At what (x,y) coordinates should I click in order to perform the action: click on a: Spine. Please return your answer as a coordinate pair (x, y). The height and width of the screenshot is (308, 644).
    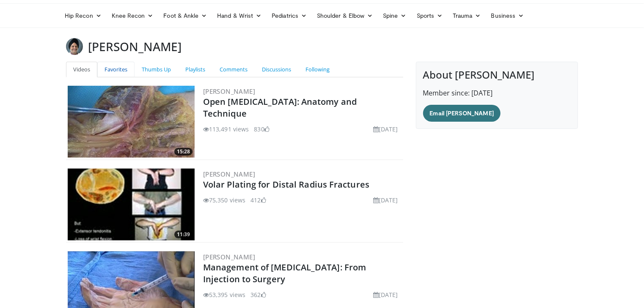
    Looking at the image, I should click on (394, 16).